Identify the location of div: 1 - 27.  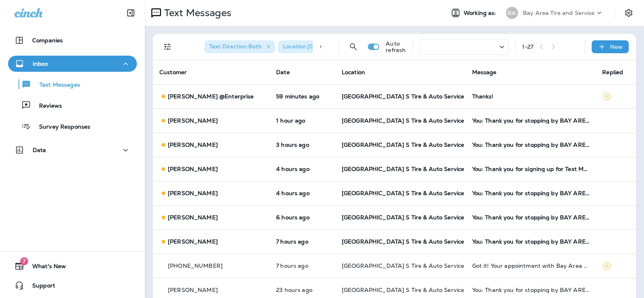
(527, 47).